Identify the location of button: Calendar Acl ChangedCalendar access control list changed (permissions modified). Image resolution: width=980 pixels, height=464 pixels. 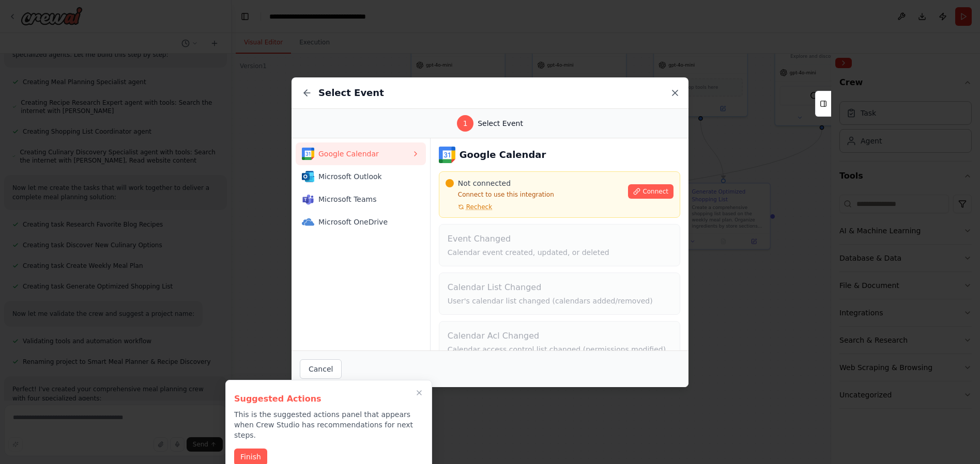
(559, 343).